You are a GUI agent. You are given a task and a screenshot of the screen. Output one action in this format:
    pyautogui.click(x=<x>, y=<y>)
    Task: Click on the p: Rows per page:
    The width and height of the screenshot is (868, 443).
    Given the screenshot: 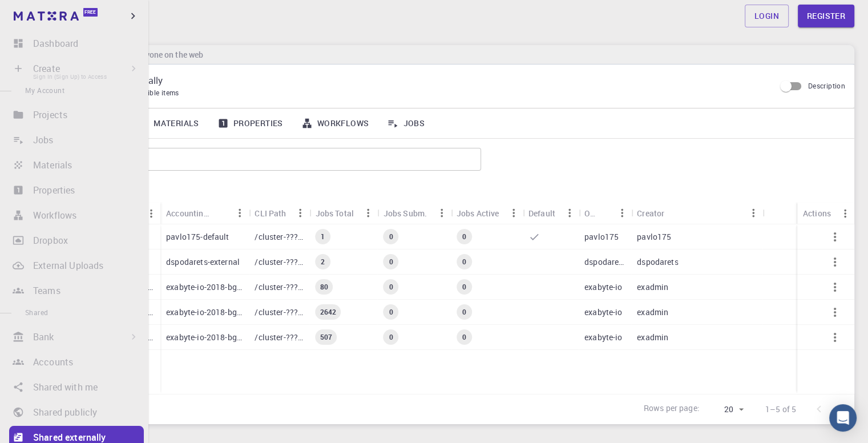 What is the action you would take?
    pyautogui.click(x=672, y=409)
    